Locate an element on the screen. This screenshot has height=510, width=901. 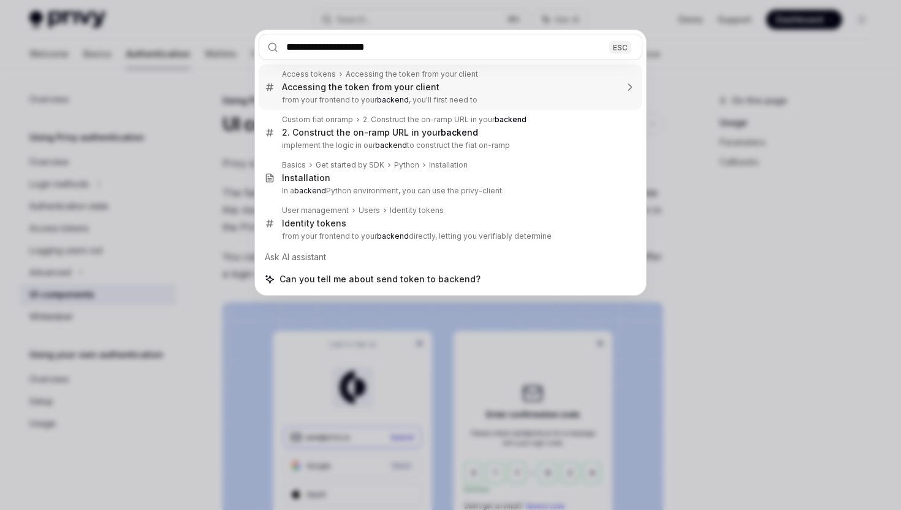
div: Basics is located at coordinates (294, 165).